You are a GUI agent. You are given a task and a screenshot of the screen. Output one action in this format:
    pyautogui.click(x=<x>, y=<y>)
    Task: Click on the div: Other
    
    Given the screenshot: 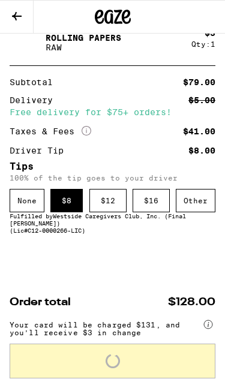 What is the action you would take?
    pyautogui.click(x=195, y=200)
    